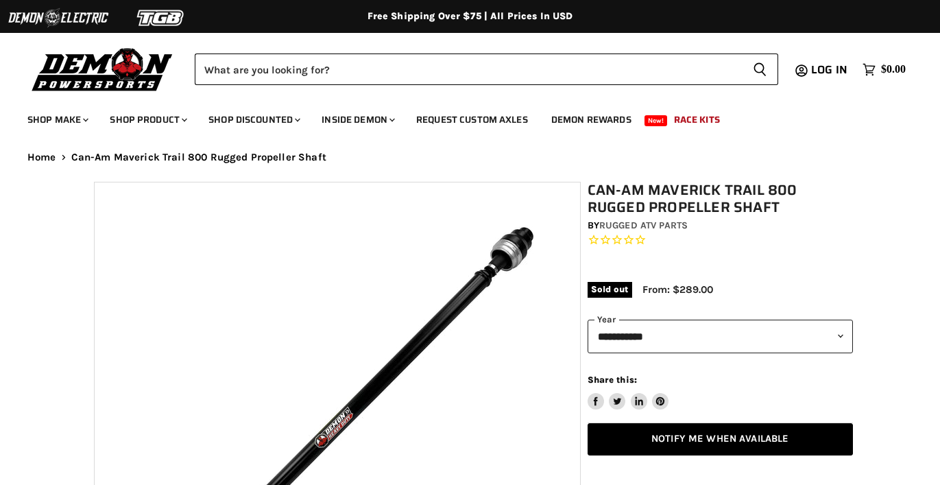 The width and height of the screenshot is (940, 485). What do you see at coordinates (720, 336) in the screenshot?
I see `select: year` at bounding box center [720, 336].